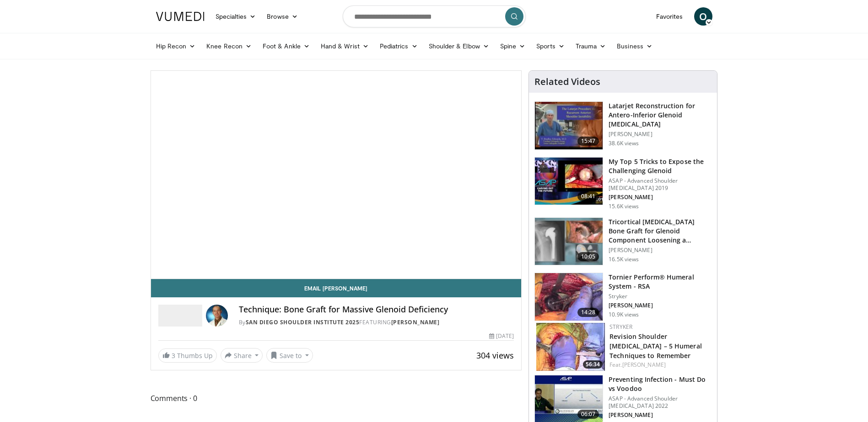  Describe the element at coordinates (703, 16) in the screenshot. I see `a: O` at that location.